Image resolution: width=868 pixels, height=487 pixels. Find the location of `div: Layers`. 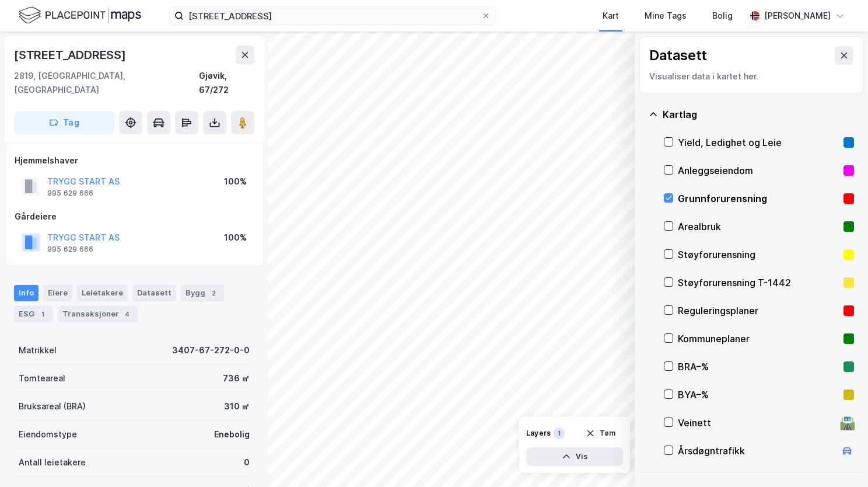

div: Layers is located at coordinates (539, 433).